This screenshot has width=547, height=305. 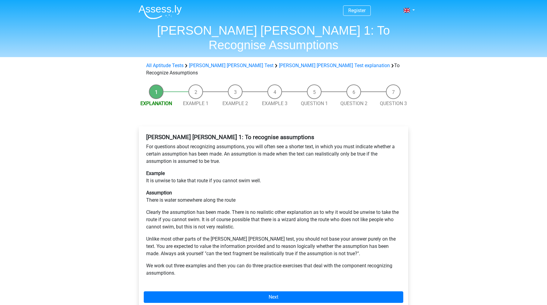 What do you see at coordinates (274, 297) in the screenshot?
I see `a: Next` at bounding box center [274, 297].